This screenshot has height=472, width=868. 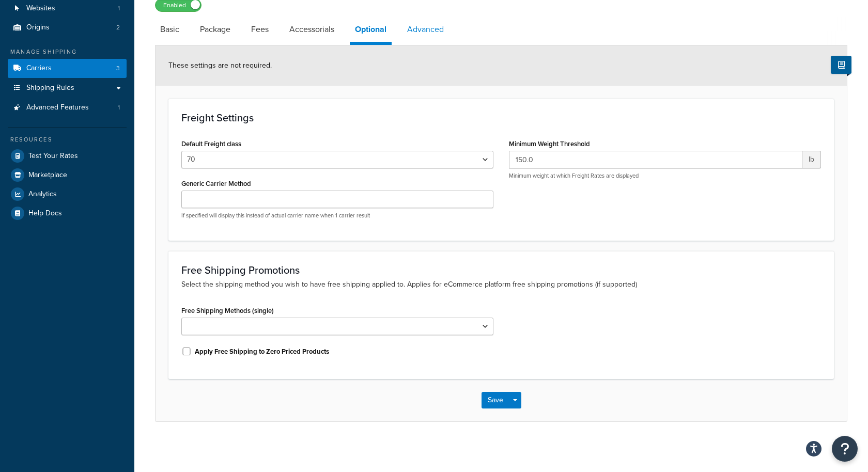 I want to click on label: Default Freight class, so click(x=211, y=144).